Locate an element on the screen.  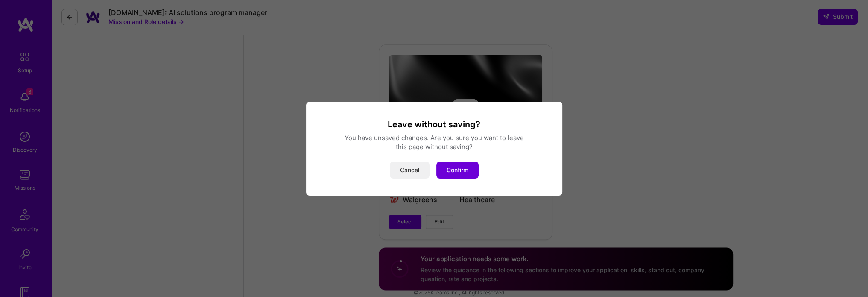
div: You have unsaved changes. Are you sure you want to leave is located at coordinates (434, 138).